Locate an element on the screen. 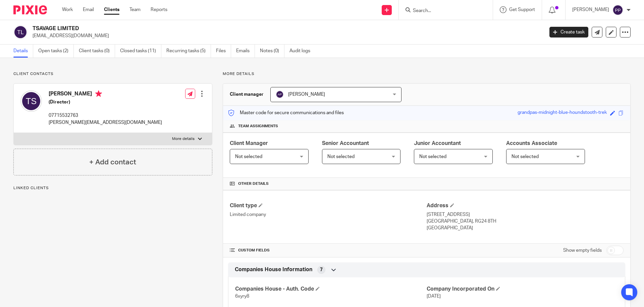 The width and height of the screenshot is (644, 307). span: 6xyry8 is located at coordinates (242, 297).